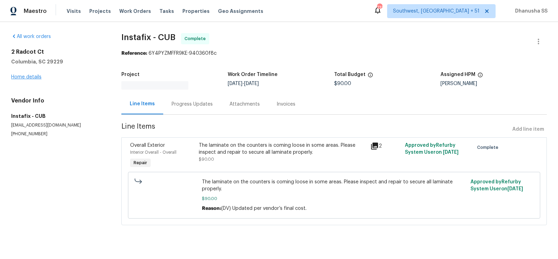 This screenshot has width=558, height=259. Describe the element at coordinates (100, 11) in the screenshot. I see `span: Projects` at that location.